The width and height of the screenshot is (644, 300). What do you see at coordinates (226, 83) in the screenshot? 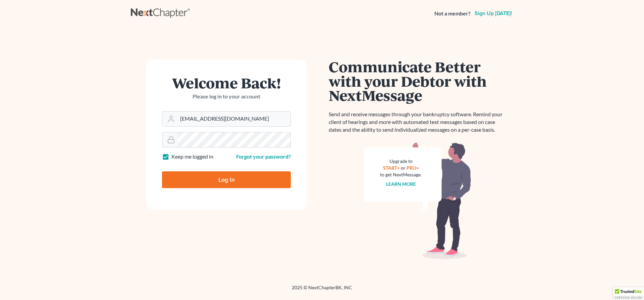
I see `h1: Welcome Back!` at bounding box center [226, 83].